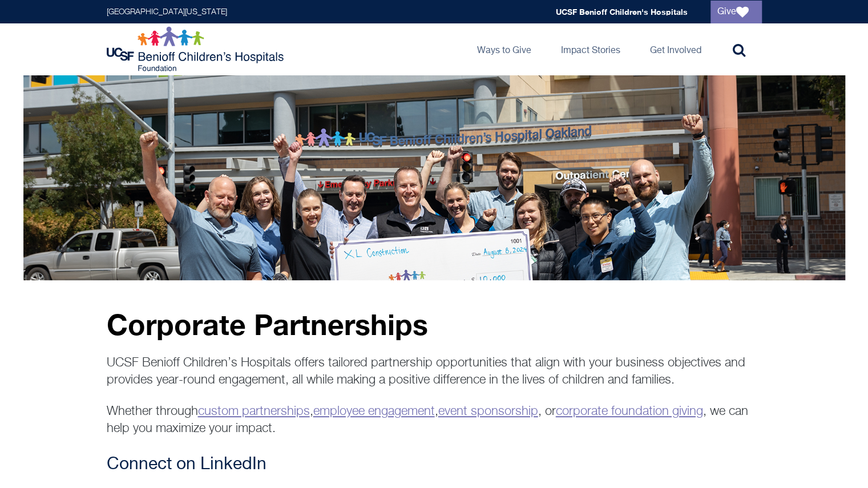 The height and width of the screenshot is (488, 868). Describe the element at coordinates (621, 11) in the screenshot. I see `a: UCSF Benioff Children's Hospitals` at that location.